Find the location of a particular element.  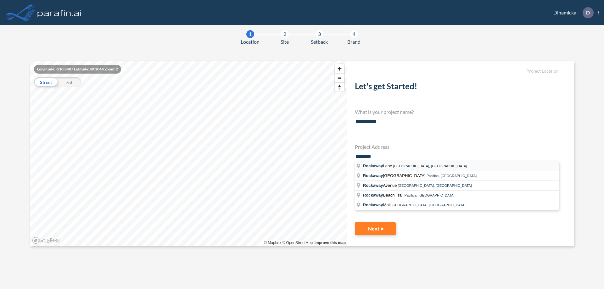

span: Location is located at coordinates (250, 42).